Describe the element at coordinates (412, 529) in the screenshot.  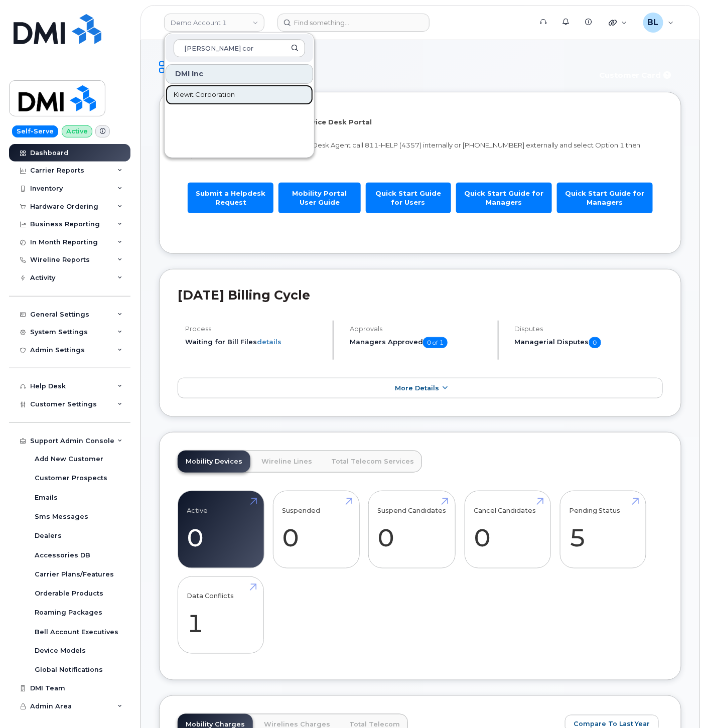
I see `a: Suspend Candidates 0` at that location.